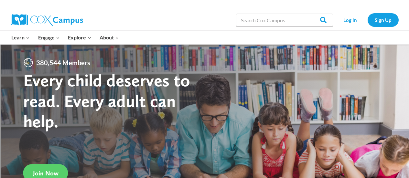 This screenshot has height=178, width=409. What do you see at coordinates (285, 20) in the screenshot?
I see `input: Search Cox Campus` at bounding box center [285, 20].